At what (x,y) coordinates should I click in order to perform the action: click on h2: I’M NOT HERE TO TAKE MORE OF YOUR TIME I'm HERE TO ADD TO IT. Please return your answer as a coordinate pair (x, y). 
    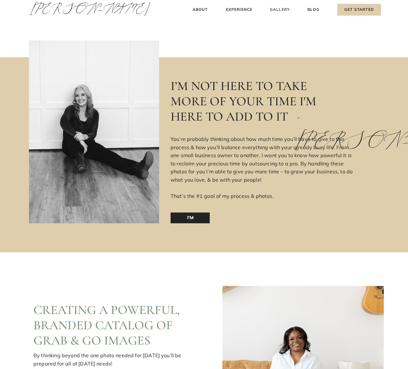
    Looking at the image, I should click on (244, 102).